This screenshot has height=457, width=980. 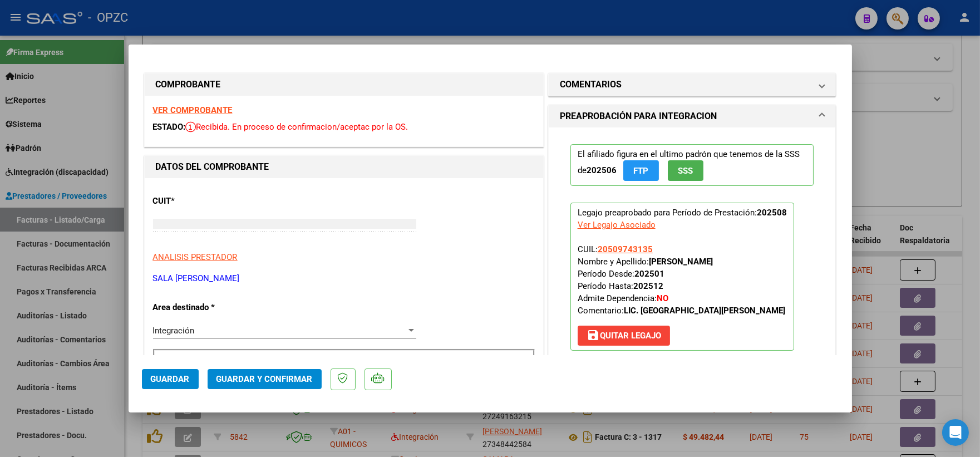 I want to click on p: El afiliado figura en el ultimo padrón que tenemos de la SSS de, so click(x=692, y=165).